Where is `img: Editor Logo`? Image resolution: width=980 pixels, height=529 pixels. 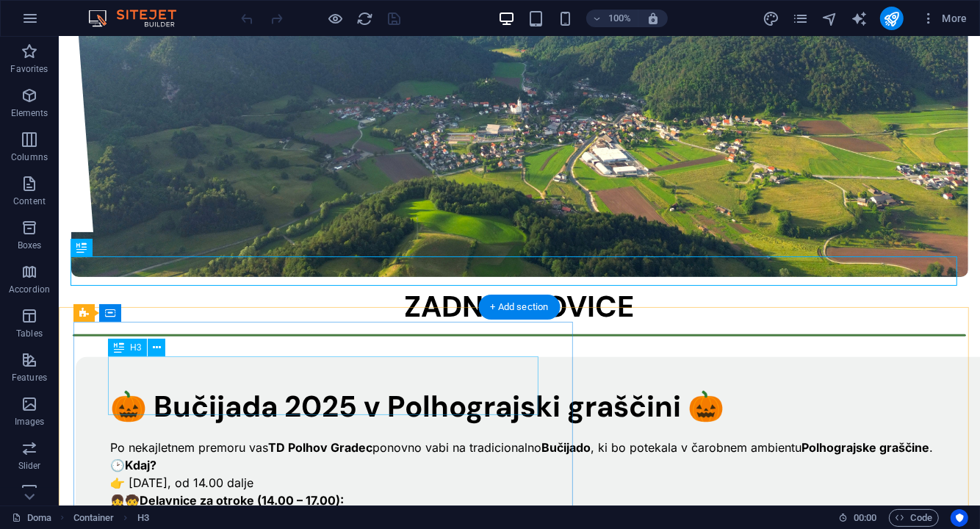
img: Editor Logo is located at coordinates (140, 19).